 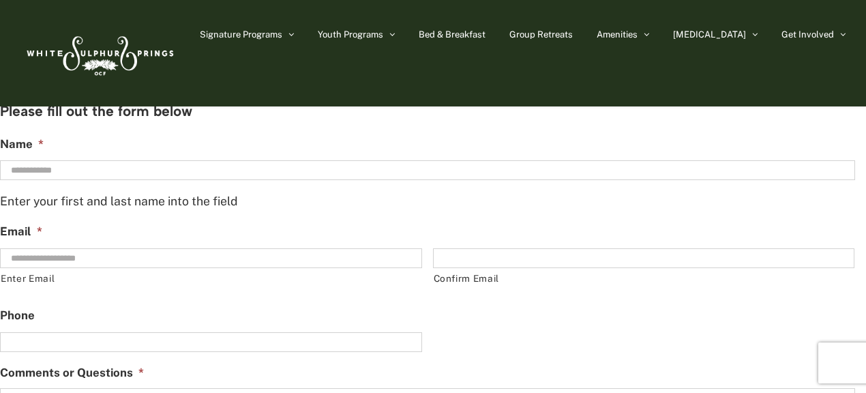 What do you see at coordinates (241, 34) in the screenshot?
I see `span: Signature Programs` at bounding box center [241, 34].